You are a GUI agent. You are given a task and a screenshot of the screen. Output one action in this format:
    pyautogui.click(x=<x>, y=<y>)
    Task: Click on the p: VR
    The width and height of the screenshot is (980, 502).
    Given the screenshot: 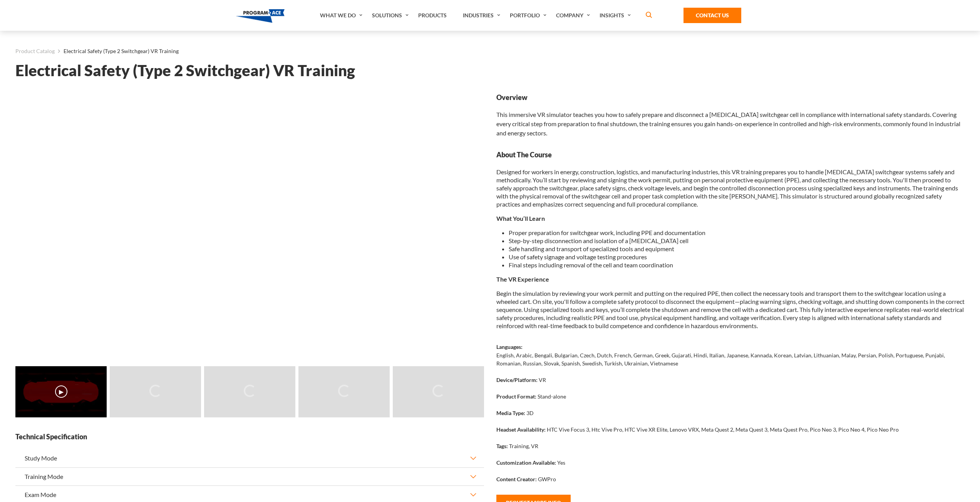 What is the action you would take?
    pyautogui.click(x=542, y=380)
    